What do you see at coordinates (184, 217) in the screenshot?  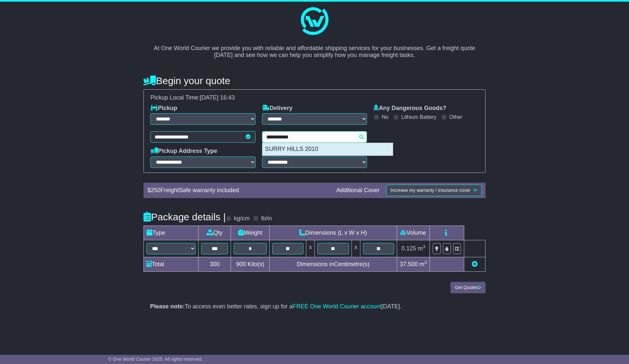 I see `h4: Package details |` at bounding box center [184, 217].